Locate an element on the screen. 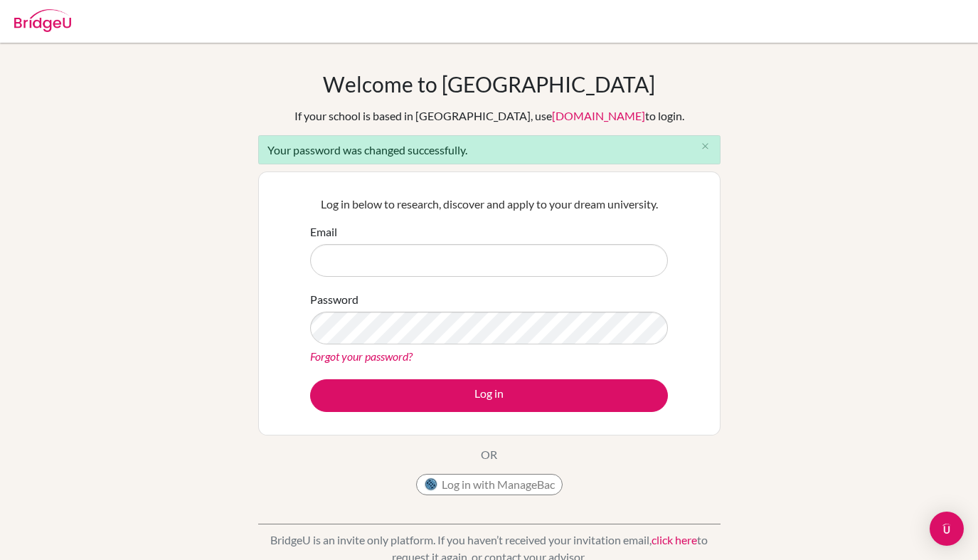 This screenshot has width=978, height=560. a: Forgot your password? is located at coordinates (362, 356).